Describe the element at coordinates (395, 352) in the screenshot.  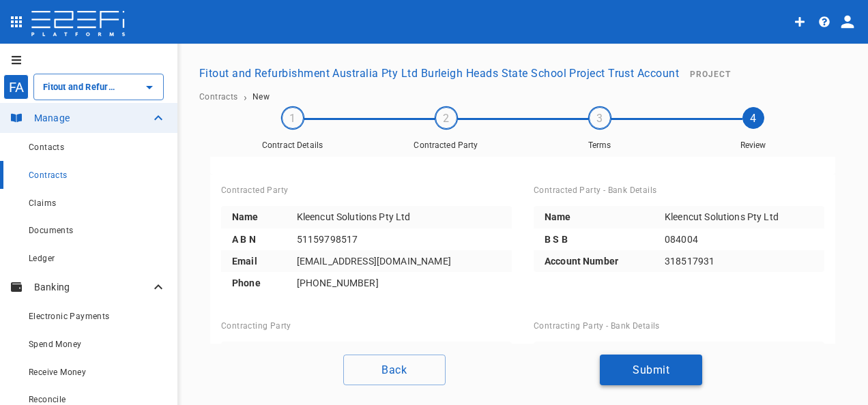
I see `td: Fitout and Refurbishment Australia Pty Ltd` at that location.